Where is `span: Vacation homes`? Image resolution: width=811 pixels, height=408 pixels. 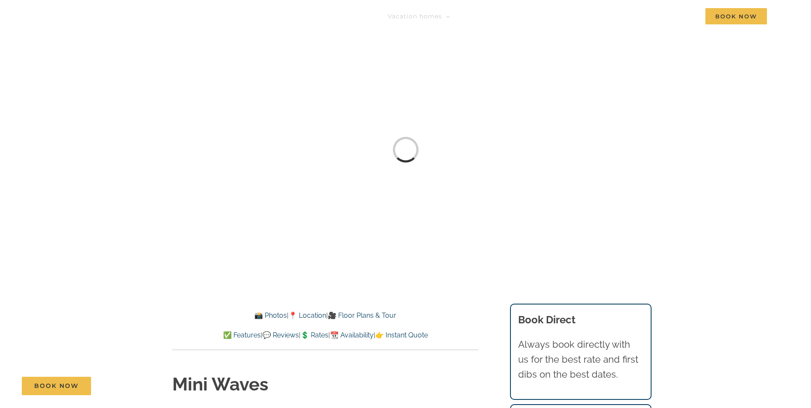
span: Vacation homes is located at coordinates (415, 16).